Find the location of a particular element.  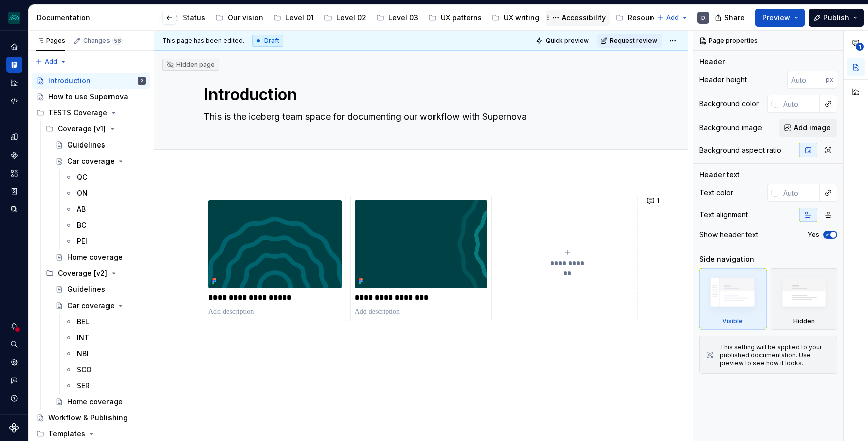

button: Search ⌘K is located at coordinates (14, 345).